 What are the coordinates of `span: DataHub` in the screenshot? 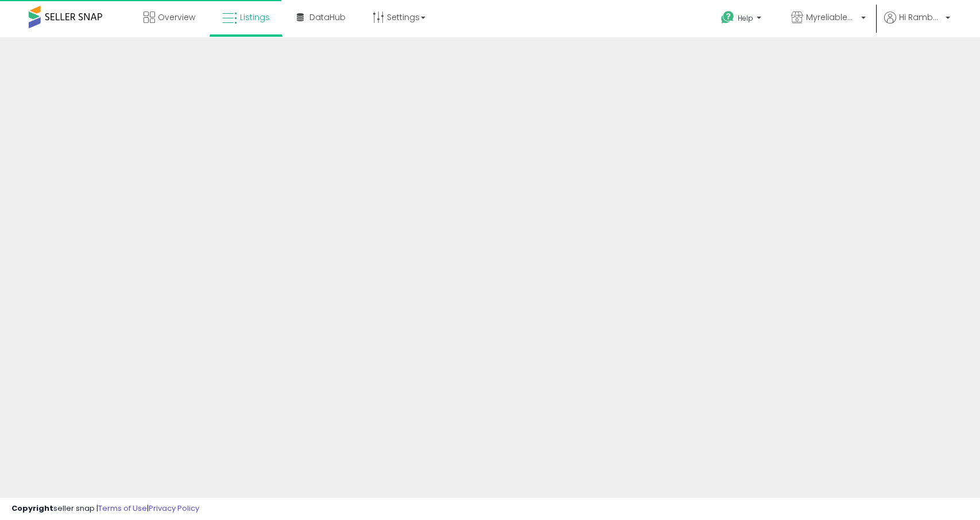 It's located at (327, 17).